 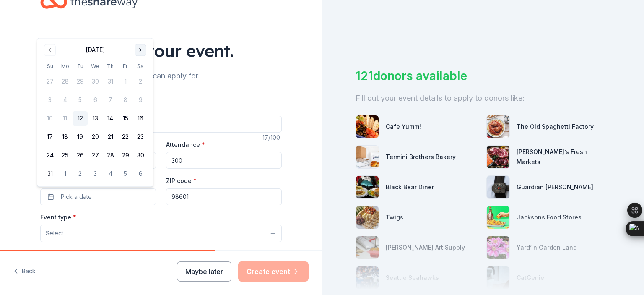 What do you see at coordinates (80, 66) in the screenshot?
I see `th: Tuesday` at bounding box center [80, 66].